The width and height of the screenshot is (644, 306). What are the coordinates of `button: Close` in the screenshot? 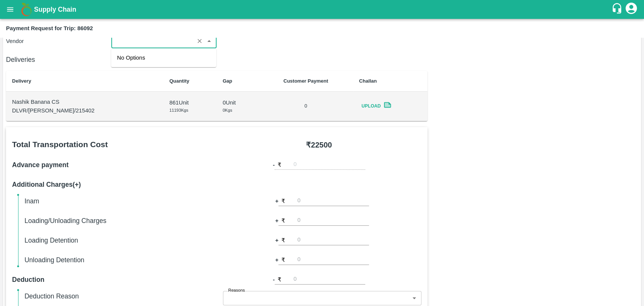 It's located at (209, 41).